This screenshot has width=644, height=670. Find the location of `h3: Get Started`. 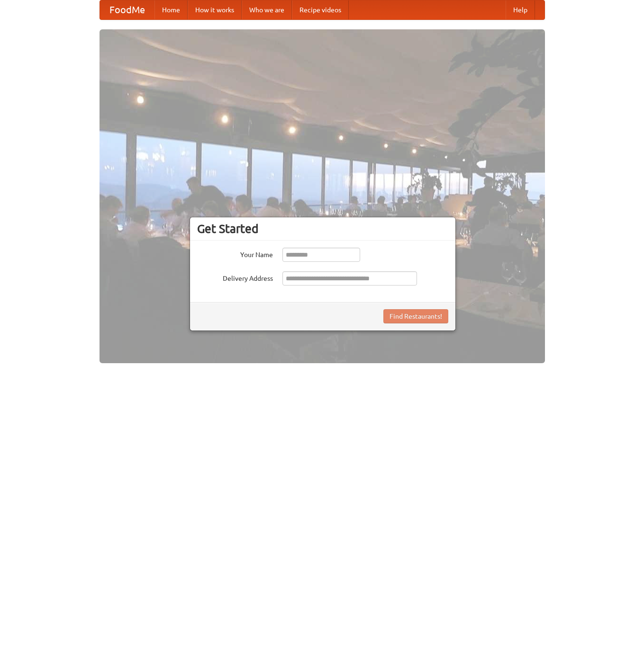

h3: Get Started is located at coordinates (323, 229).